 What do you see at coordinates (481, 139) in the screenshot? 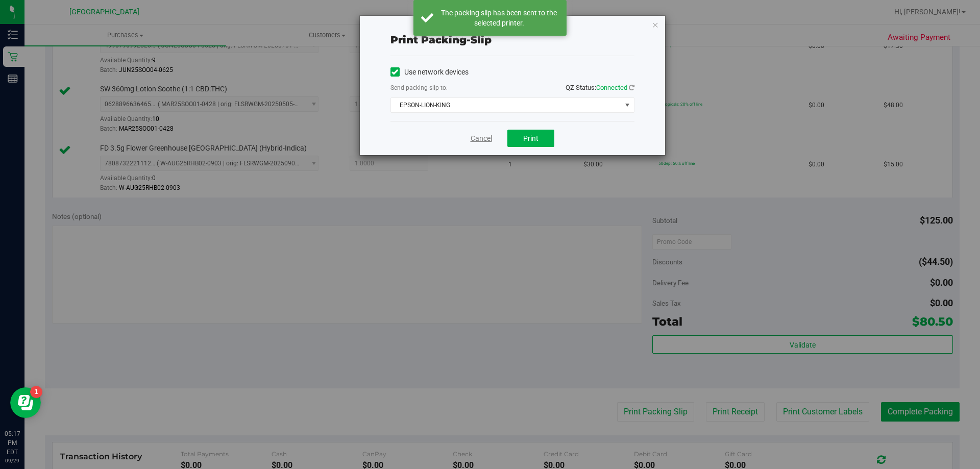
I see `a: Cancel` at bounding box center [481, 139].